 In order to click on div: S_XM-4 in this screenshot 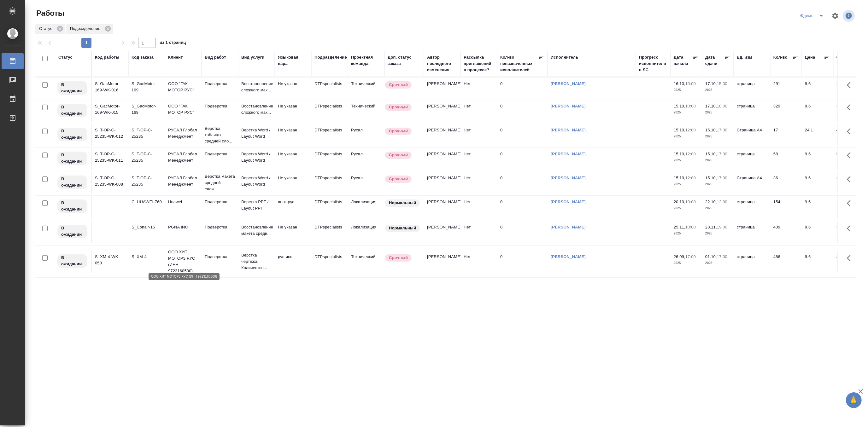, I will do `click(146, 257)`.